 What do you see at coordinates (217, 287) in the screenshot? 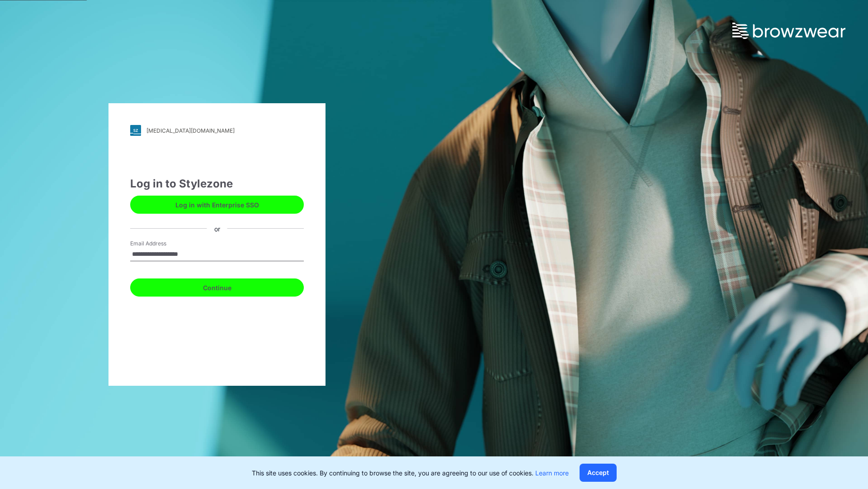
I see `button: Continue` at bounding box center [217, 287].